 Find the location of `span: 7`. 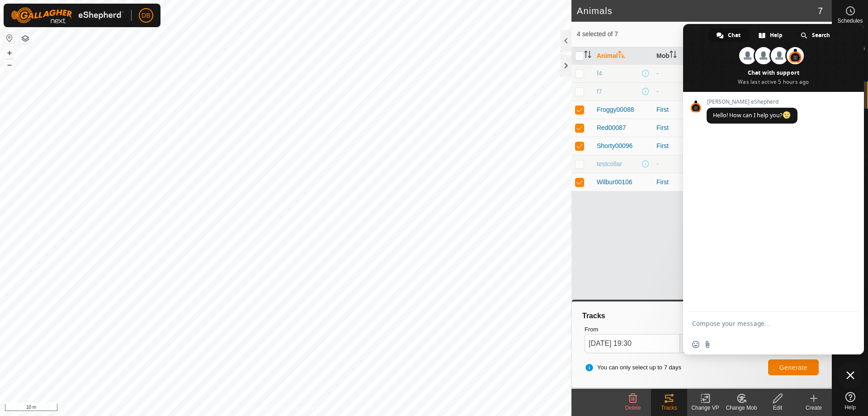

span: 7 is located at coordinates (821, 11).